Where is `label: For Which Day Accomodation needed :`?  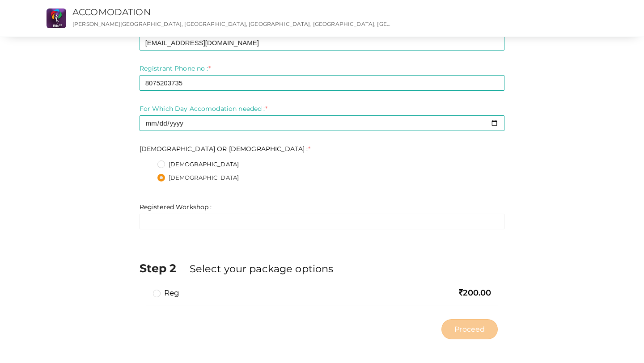
label: For Which Day Accomodation needed : is located at coordinates (203, 109).